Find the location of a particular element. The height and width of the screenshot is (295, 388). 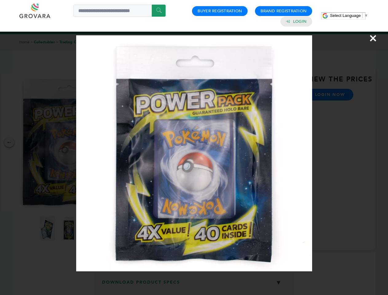

a: Buyer Registration is located at coordinates (220, 11).